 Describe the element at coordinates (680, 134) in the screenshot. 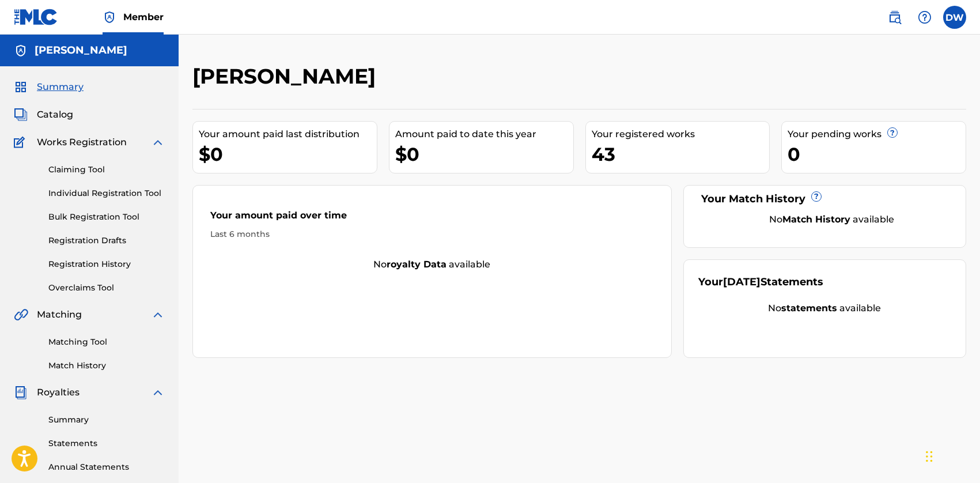

I see `div: Your registered works` at that location.